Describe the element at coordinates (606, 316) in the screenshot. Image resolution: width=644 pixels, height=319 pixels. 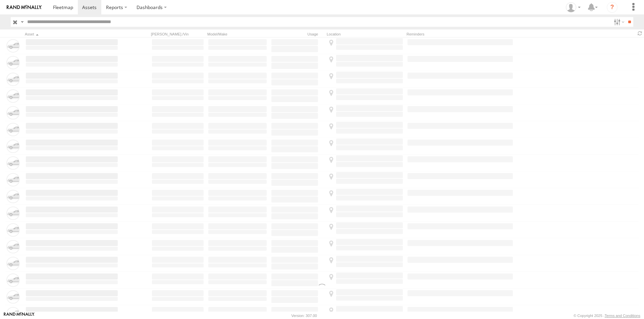
I see `div: © Copyright 2025 -` at that location.